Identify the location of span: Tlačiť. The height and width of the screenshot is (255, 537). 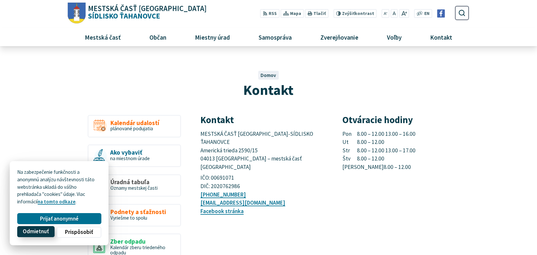
(320, 14).